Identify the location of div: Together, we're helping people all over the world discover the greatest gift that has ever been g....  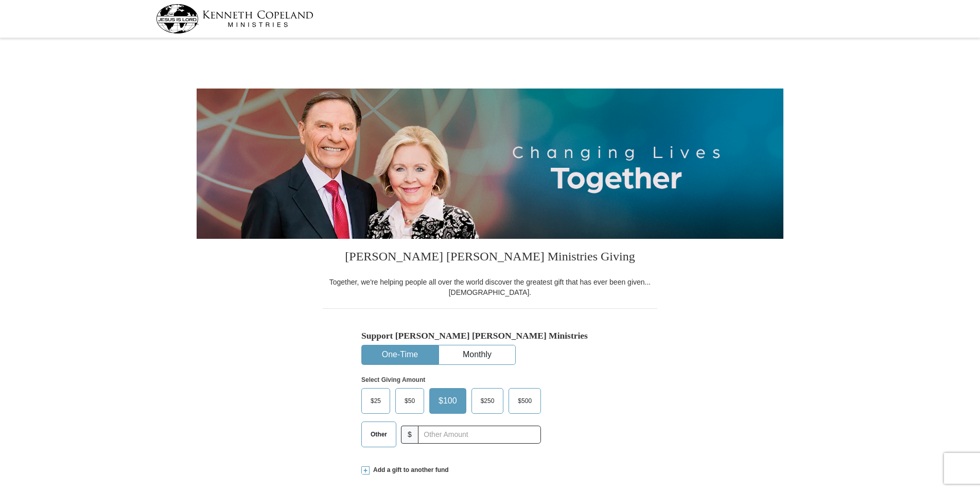
(490, 287).